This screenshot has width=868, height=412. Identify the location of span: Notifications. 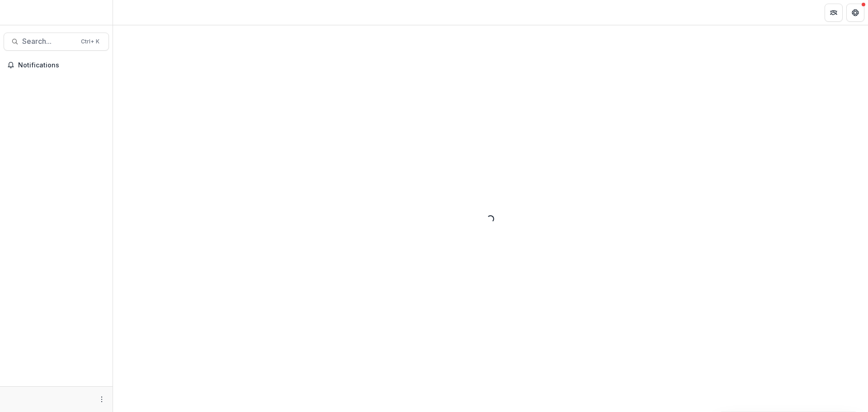
(62, 65).